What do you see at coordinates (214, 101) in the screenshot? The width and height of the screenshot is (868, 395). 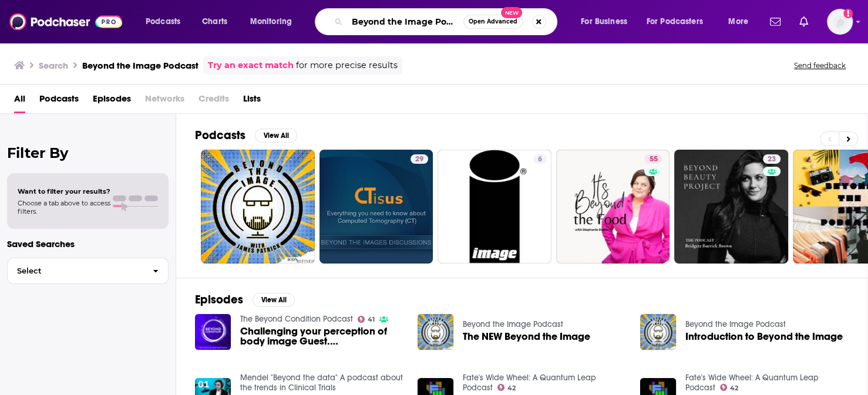 I see `span: Credits` at bounding box center [214, 101].